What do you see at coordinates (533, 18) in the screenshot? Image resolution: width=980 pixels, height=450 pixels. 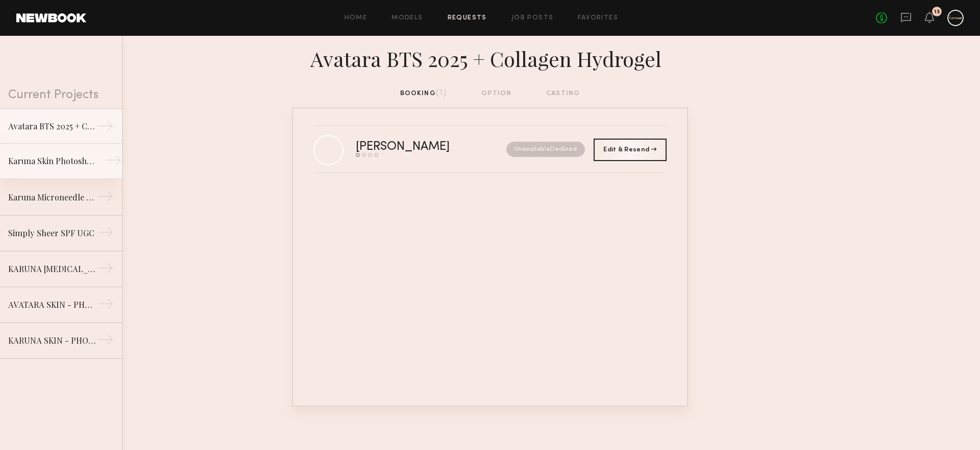 I see `a: Job Posts` at bounding box center [533, 18].